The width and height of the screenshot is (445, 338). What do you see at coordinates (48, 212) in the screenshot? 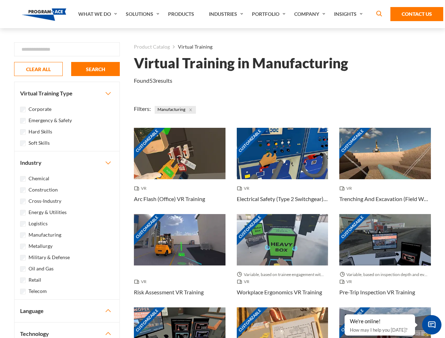
I see `label: Energy & Utilities` at bounding box center [48, 212].